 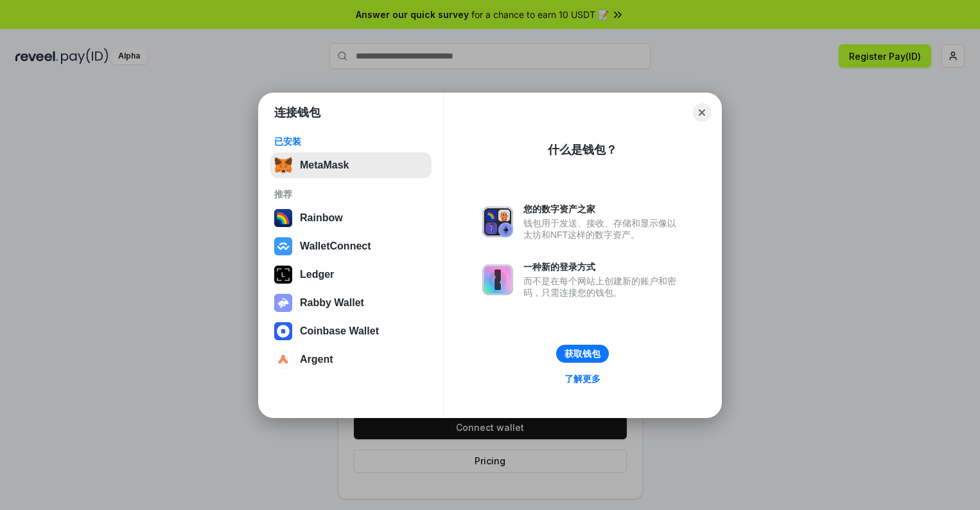 What do you see at coordinates (583, 354) in the screenshot?
I see `div: 获取钱包` at bounding box center [583, 354].